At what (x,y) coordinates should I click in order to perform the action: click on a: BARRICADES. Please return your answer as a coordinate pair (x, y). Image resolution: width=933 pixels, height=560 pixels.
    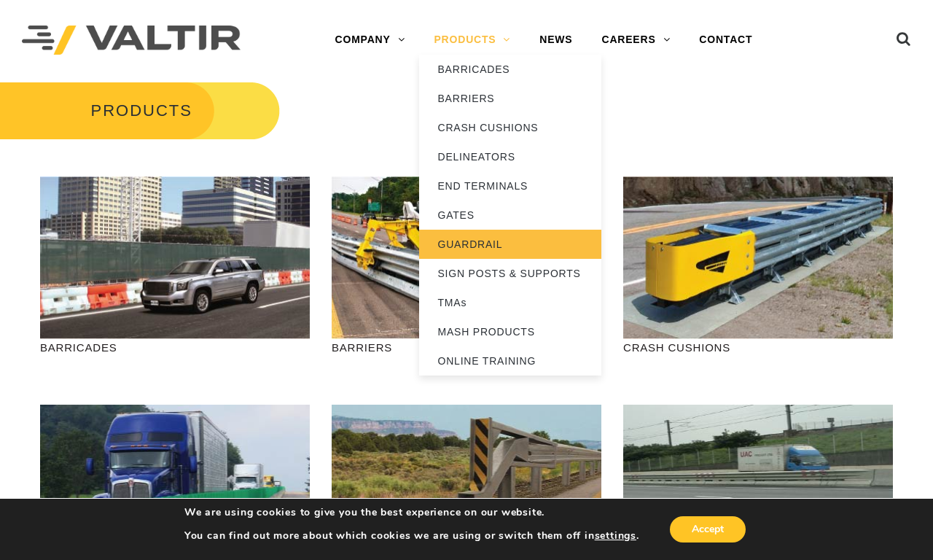
    Looking at the image, I should click on (510, 69).